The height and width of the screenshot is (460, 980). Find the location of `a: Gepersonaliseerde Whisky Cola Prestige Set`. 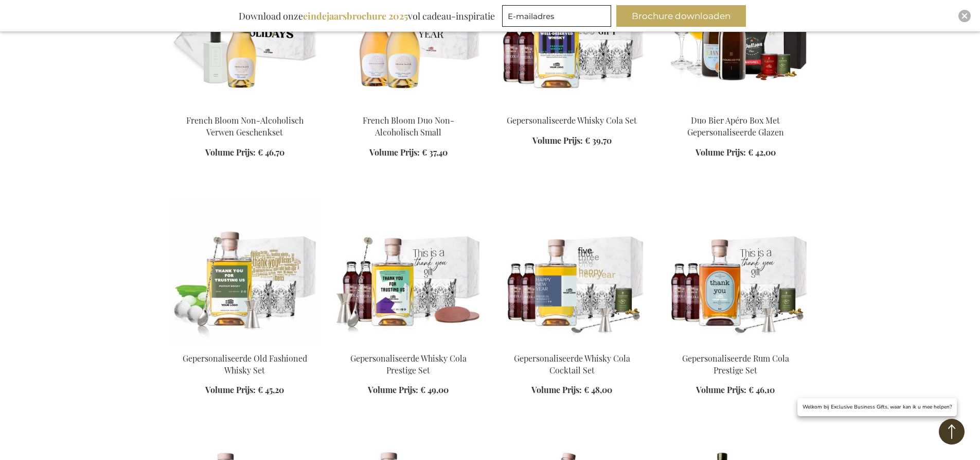

a: Gepersonaliseerde Whisky Cola Prestige Set is located at coordinates (409, 364).